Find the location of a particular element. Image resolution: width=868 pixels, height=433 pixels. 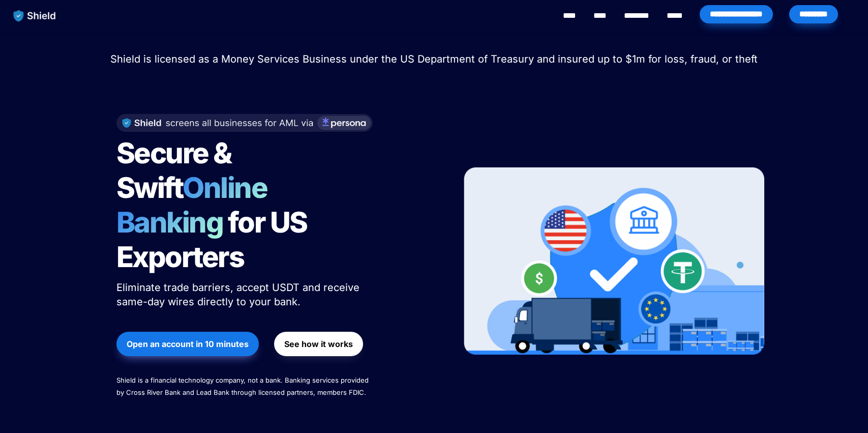

button: See how it works is located at coordinates (319, 344).